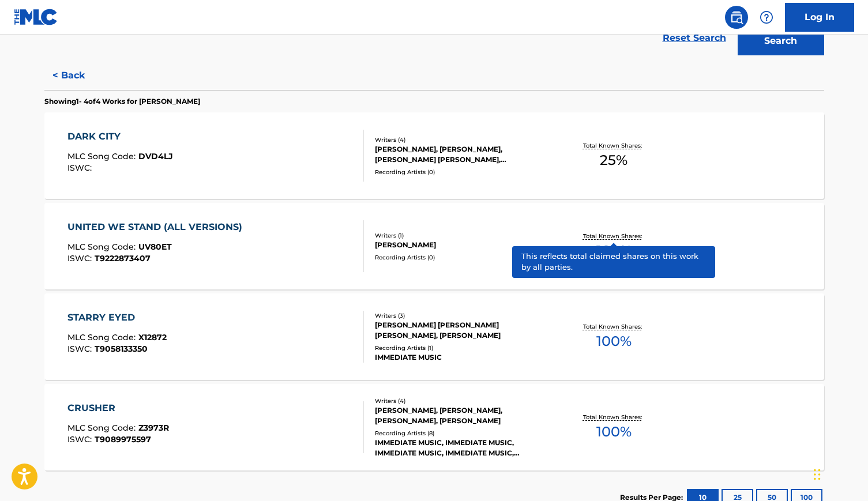  I want to click on a: Log In, so click(820, 17).